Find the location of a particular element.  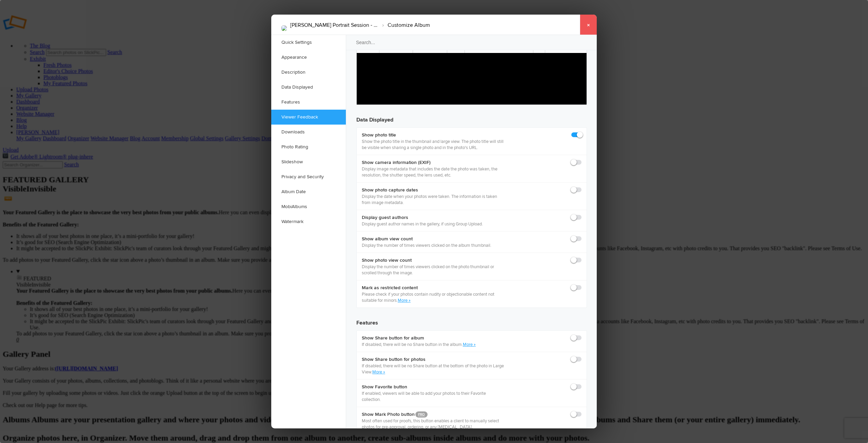

a: Photo Rating is located at coordinates (309, 147).